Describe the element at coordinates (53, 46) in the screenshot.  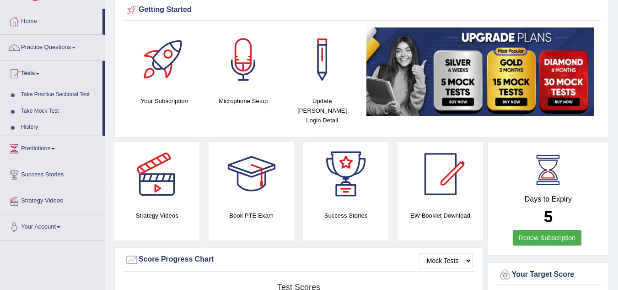
I see `a: Practice Questions` at that location.